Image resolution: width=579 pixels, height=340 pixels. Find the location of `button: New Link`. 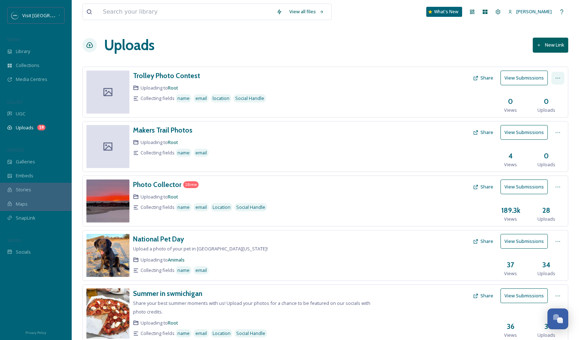

button: New Link is located at coordinates (550, 45).